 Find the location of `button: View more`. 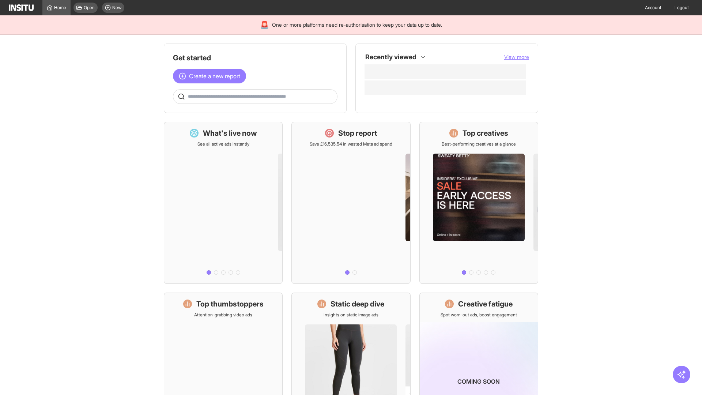

button: View more is located at coordinates (516, 57).